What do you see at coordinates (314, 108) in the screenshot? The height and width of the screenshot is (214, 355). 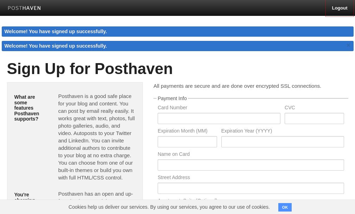 I see `label: CVC` at bounding box center [314, 108].